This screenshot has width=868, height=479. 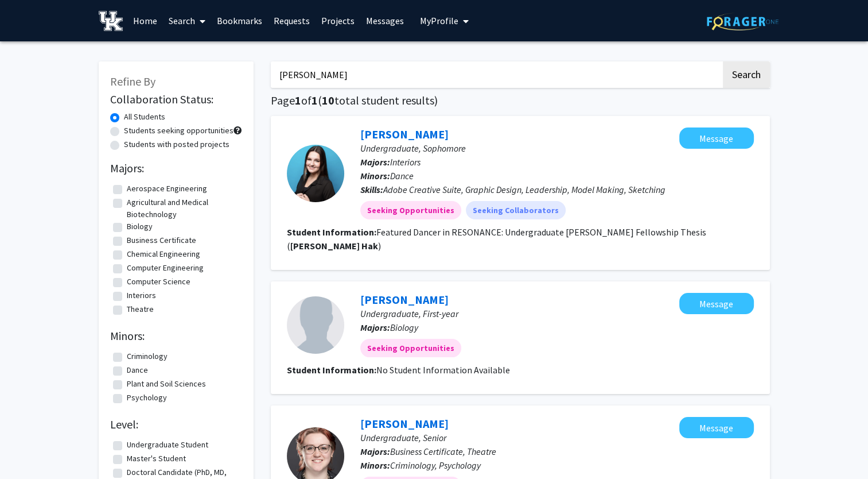 I want to click on a: Search, so click(x=187, y=21).